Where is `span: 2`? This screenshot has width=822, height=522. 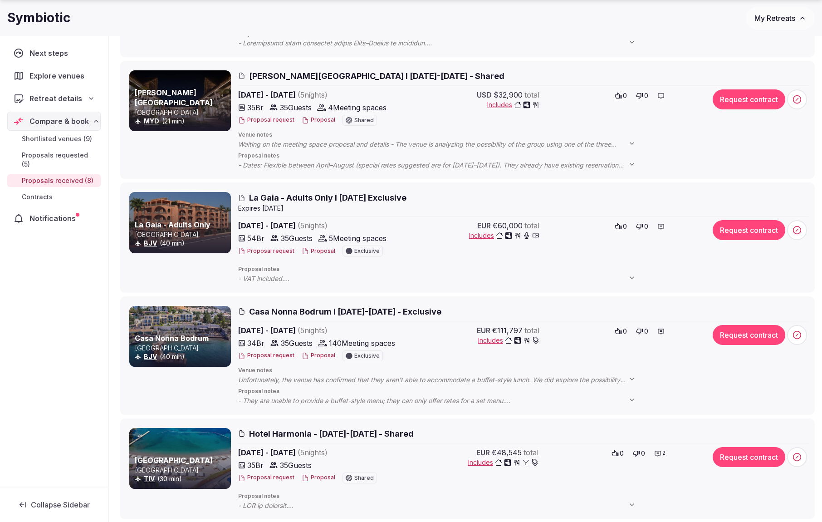 span: 2 is located at coordinates (664, 453).